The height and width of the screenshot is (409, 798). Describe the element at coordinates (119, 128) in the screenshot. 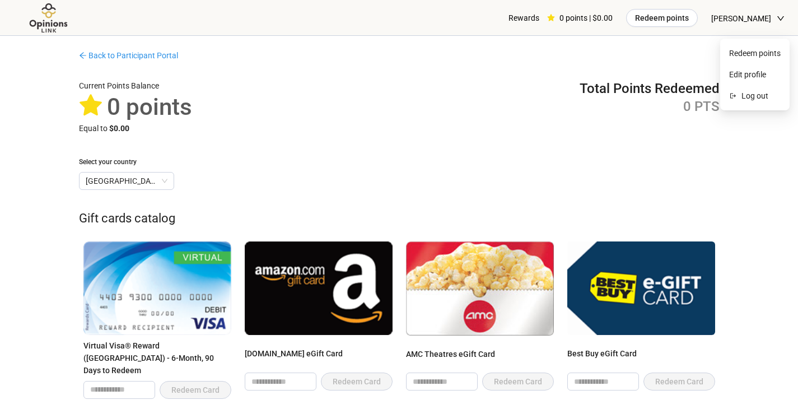

I see `strong: $0.00` at that location.